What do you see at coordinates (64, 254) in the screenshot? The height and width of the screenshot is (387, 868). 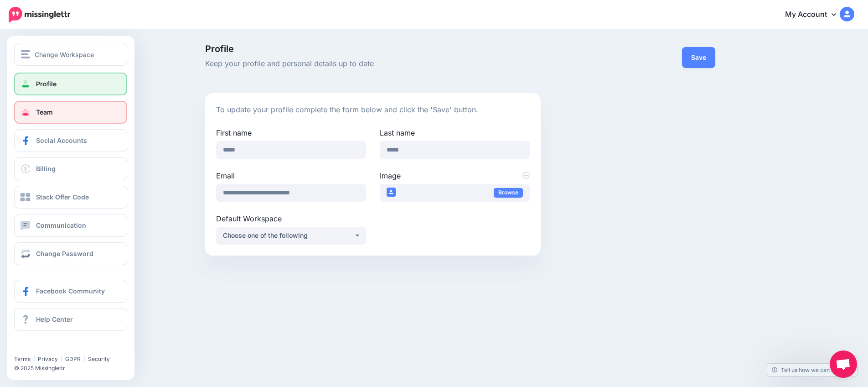 I see `span: Change Password` at bounding box center [64, 254].